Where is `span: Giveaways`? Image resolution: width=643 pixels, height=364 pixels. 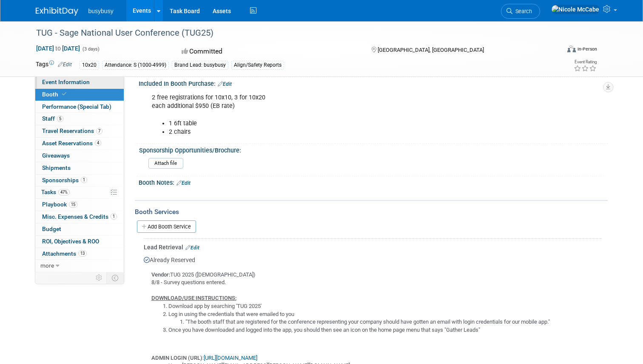 span: Giveaways is located at coordinates (56, 155).